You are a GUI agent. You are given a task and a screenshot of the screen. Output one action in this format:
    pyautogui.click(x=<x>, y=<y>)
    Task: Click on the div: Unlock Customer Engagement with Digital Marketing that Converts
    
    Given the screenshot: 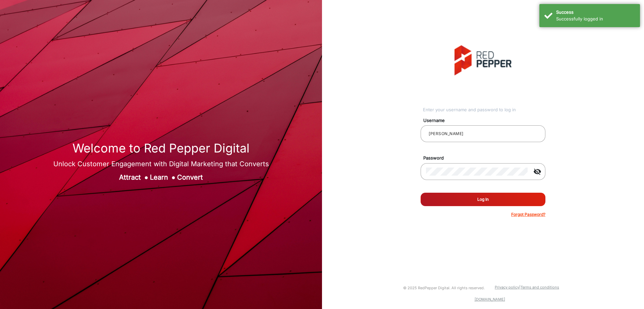 What is the action you would take?
    pyautogui.click(x=161, y=164)
    